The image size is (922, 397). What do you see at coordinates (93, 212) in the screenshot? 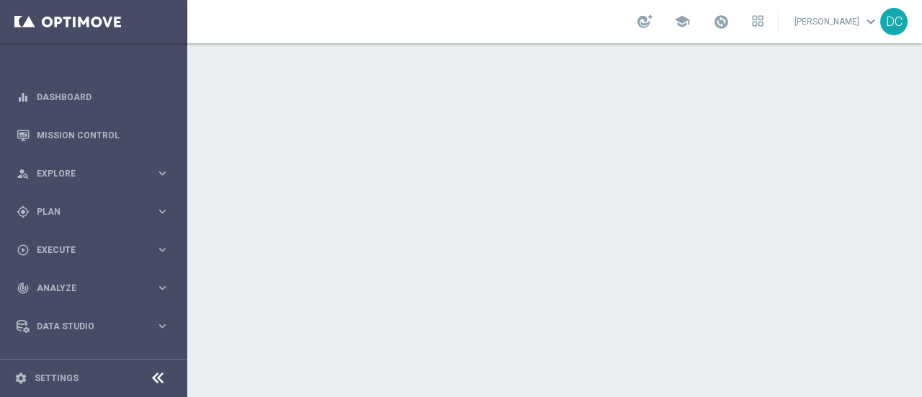
I see `div: gps_fixed Plan keyboard_arrow_right` at bounding box center [93, 212].